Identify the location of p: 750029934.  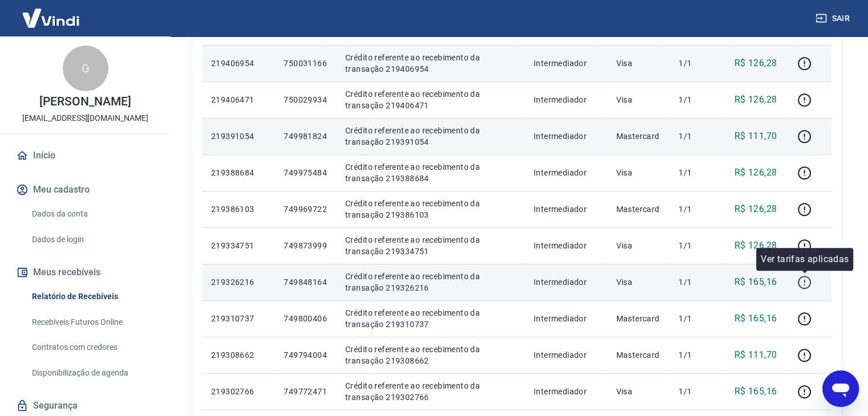
(306, 100).